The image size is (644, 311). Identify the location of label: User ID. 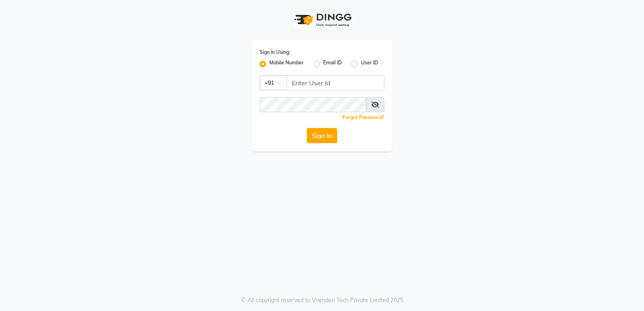
(369, 64).